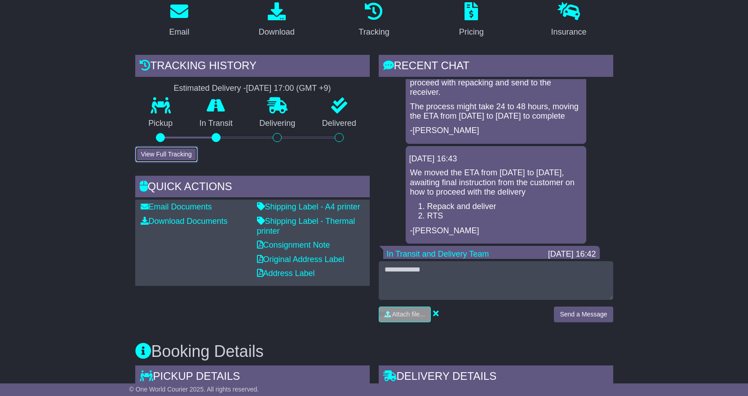 This screenshot has height=396, width=748. I want to click on a: Shipping Label - A4 printer, so click(309, 207).